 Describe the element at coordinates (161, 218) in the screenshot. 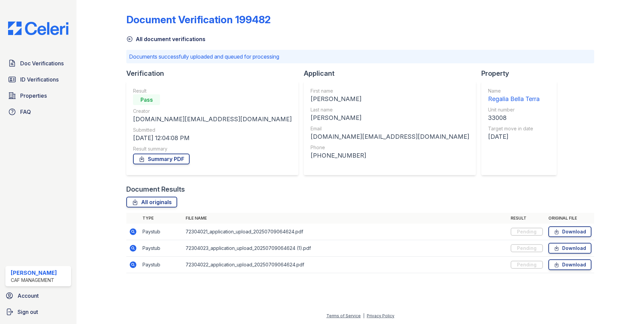

I see `th: Type` at that location.